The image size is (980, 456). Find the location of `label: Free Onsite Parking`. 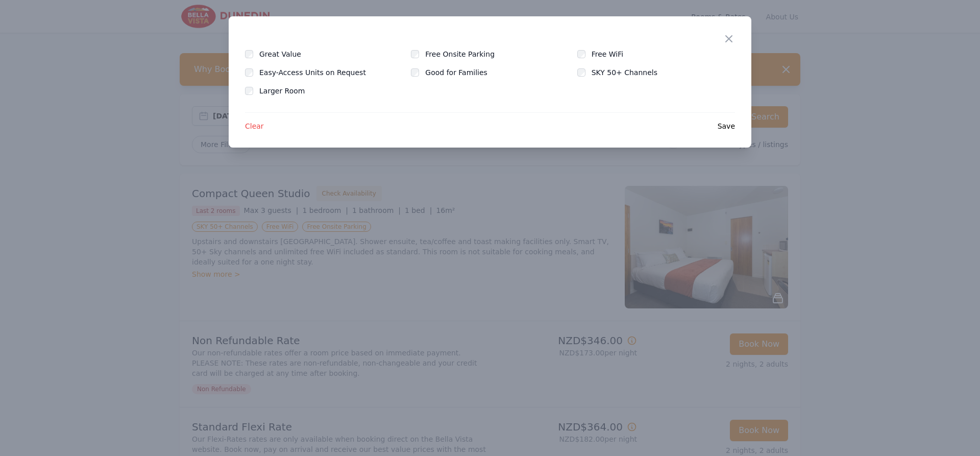

label: Free Onsite Parking is located at coordinates (466, 54).